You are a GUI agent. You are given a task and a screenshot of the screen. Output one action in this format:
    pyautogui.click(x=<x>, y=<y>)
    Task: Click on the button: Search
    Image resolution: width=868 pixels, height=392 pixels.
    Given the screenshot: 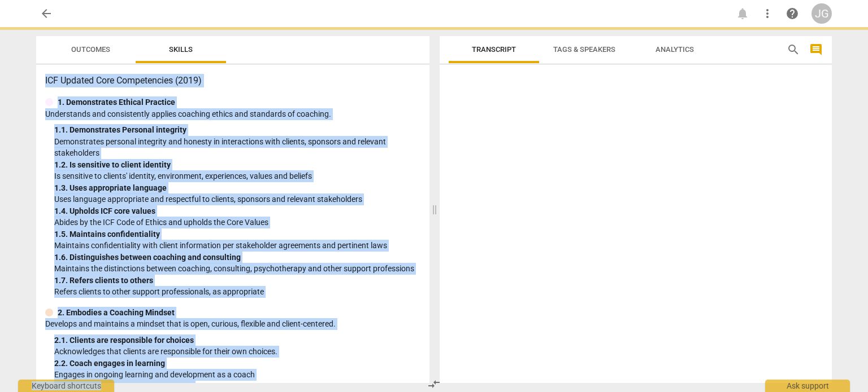 What is the action you would take?
    pyautogui.click(x=793, y=50)
    